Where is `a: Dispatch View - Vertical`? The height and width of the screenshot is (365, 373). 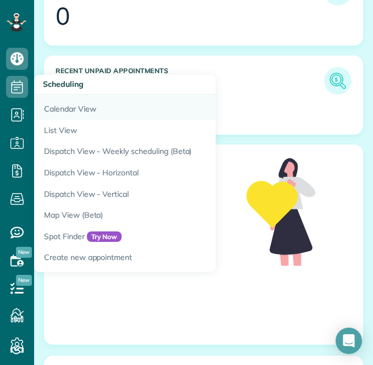 a: Dispatch View - Vertical is located at coordinates (171, 194).